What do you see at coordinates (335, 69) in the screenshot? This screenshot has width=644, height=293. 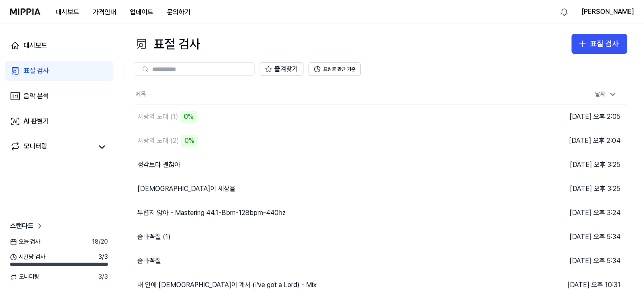 I see `button: 표절률 판단 기준` at bounding box center [335, 69].